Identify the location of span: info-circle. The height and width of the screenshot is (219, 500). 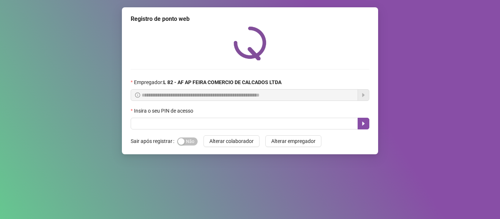
(138, 95).